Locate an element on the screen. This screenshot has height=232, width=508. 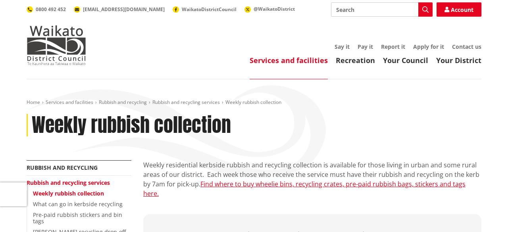
a: Contact us is located at coordinates (467, 46).